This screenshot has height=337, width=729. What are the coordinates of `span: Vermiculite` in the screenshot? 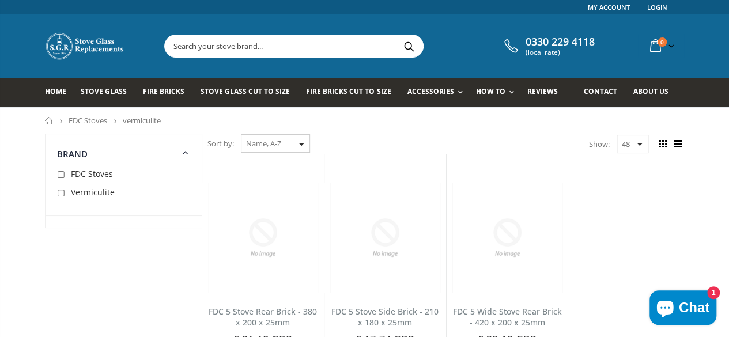 It's located at (93, 192).